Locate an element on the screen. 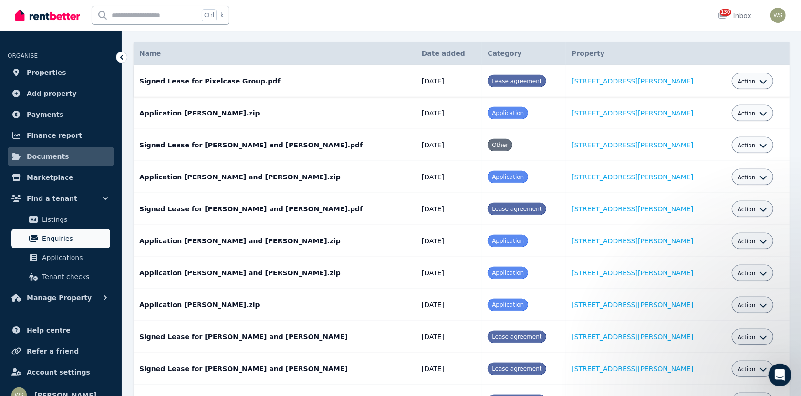  a: Account settings is located at coordinates (61, 372).